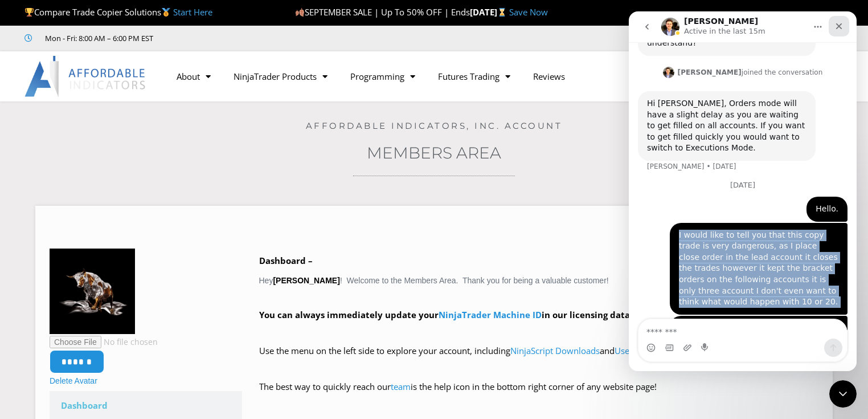 The height and width of the screenshot is (419, 868). I want to click on p: Use the menu on the left side to explore your account, including and ., so click(539, 359).